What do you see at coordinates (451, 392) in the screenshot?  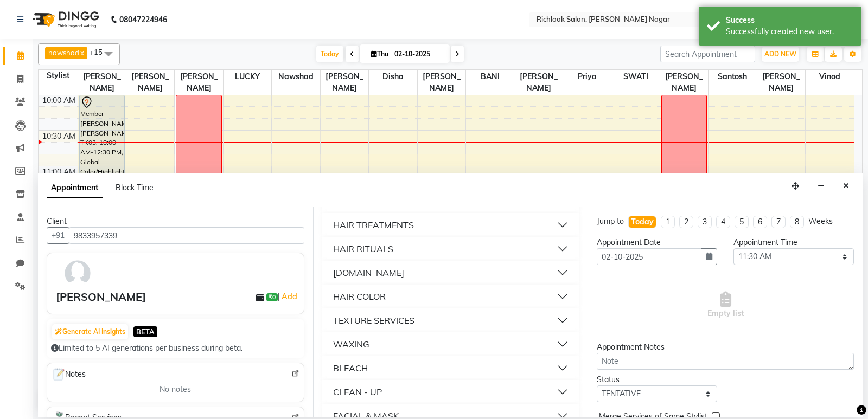 I see `button: CLEAN - UP` at bounding box center [451, 392].